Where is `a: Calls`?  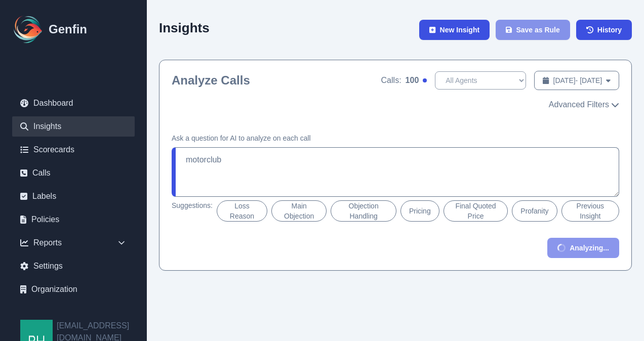 a: Calls is located at coordinates (73, 173).